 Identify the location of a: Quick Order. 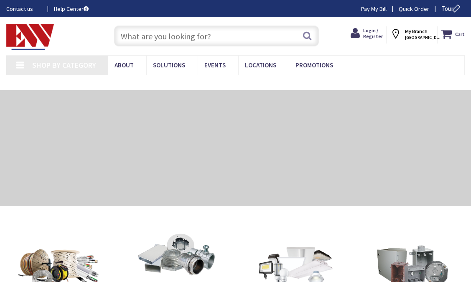
(413, 9).